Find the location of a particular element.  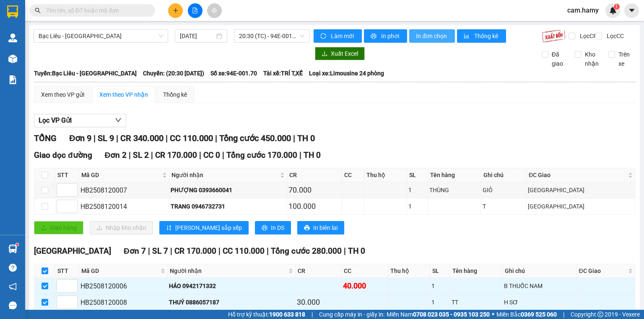

span: Tổng cước 450.000 is located at coordinates (255, 138).